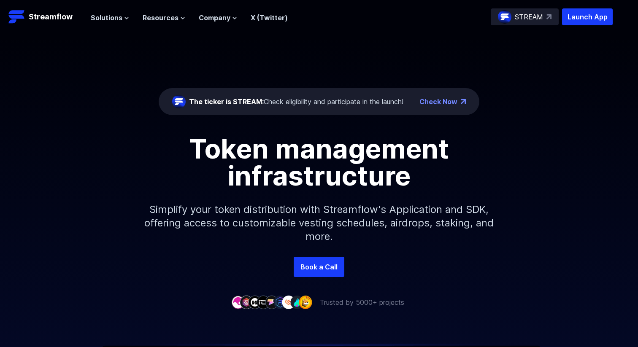 The image size is (638, 347). What do you see at coordinates (263, 302) in the screenshot?
I see `img: company-4` at bounding box center [263, 302].